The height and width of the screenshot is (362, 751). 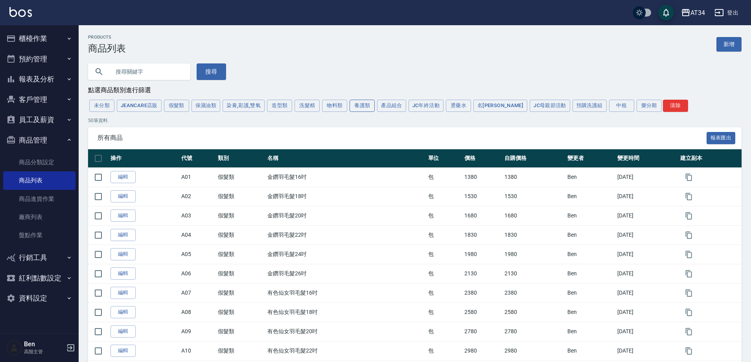 What do you see at coordinates (534, 350) in the screenshot?
I see `td: 2980` at bounding box center [534, 350].